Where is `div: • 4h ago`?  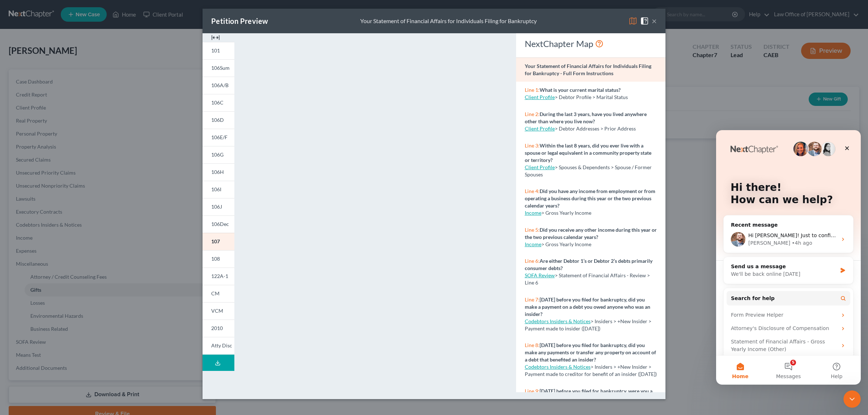
div: • 4h ago is located at coordinates (85, 113).